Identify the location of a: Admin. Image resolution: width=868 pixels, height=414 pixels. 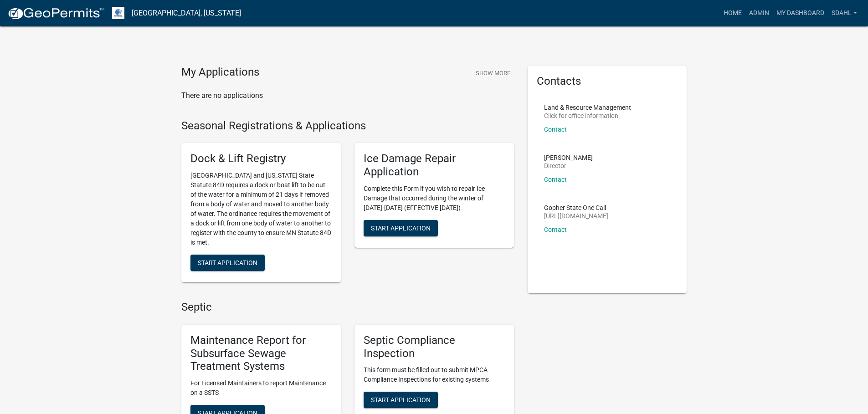
(759, 13).